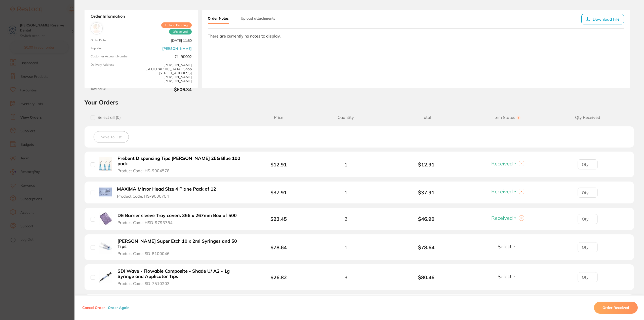 This screenshot has width=644, height=320. I want to click on span: Product Code: SD-8100046, so click(143, 254).